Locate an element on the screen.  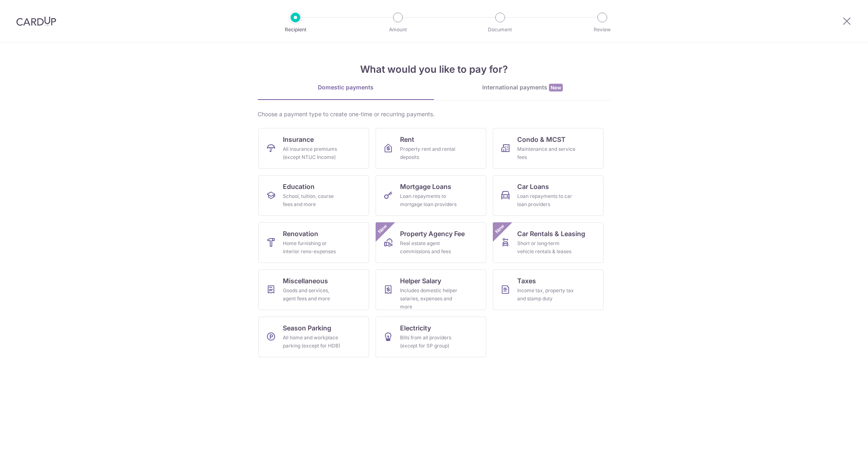
a: Property Agency FeeReal estate agent commissions and feesNew is located at coordinates (431, 243).